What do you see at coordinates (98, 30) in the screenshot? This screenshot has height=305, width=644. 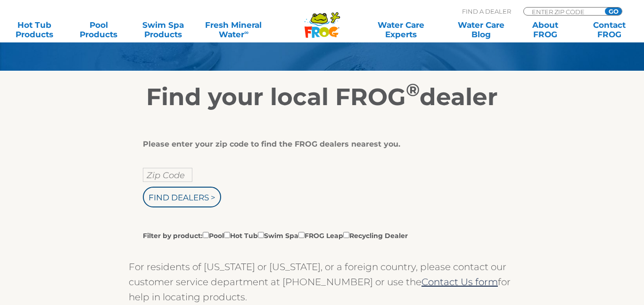 I see `a: PoolProducts` at bounding box center [98, 30].